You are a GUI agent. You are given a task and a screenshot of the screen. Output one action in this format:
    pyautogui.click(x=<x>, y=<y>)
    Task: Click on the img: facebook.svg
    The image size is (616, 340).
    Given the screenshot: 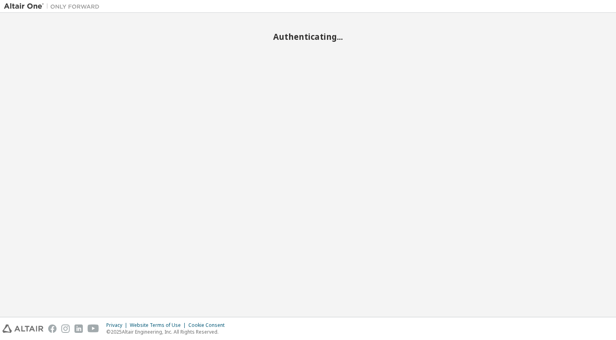 What is the action you would take?
    pyautogui.click(x=52, y=329)
    